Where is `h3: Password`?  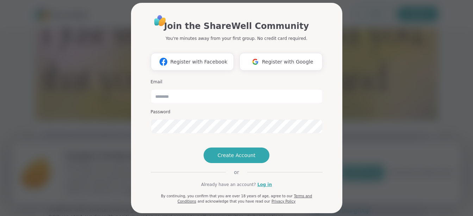 h3: Password is located at coordinates (237, 112).